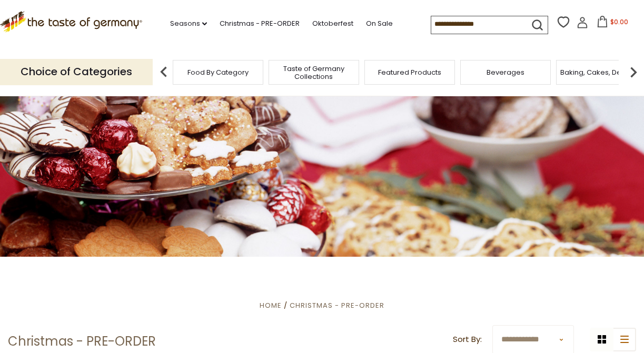  I want to click on a: Featured Products, so click(410, 72).